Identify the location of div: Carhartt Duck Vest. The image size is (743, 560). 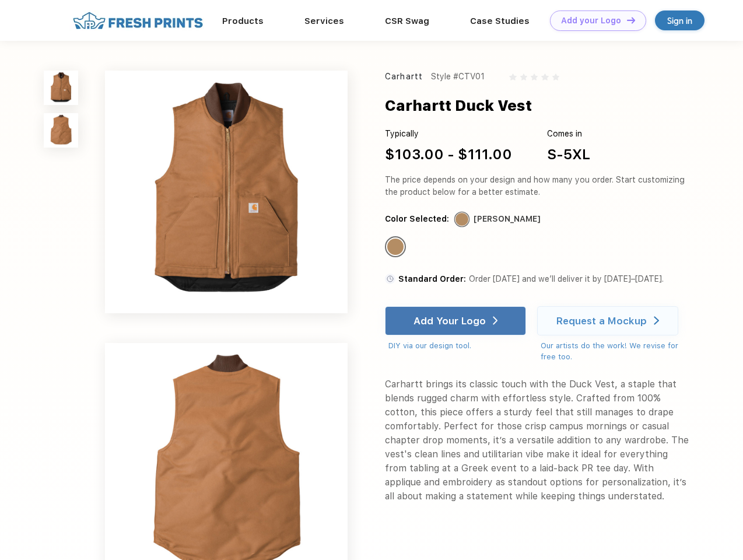
(459, 106).